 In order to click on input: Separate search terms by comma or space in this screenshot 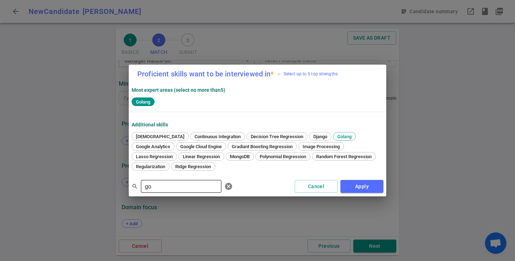, I will do `click(181, 187)`.